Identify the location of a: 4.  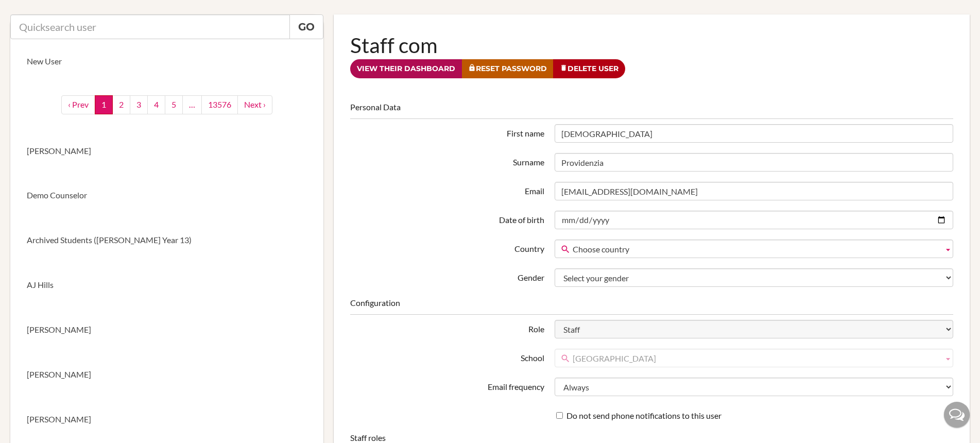
(157, 105).